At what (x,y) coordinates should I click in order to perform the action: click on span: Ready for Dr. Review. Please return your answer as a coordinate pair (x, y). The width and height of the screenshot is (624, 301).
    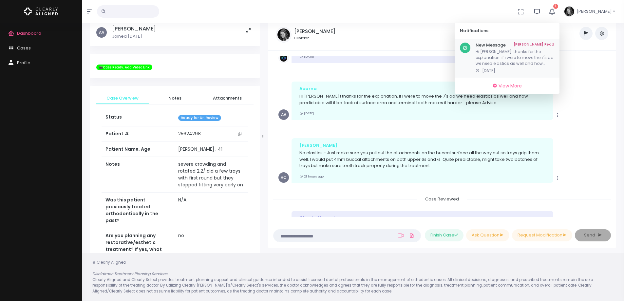
    Looking at the image, I should click on (199, 118).